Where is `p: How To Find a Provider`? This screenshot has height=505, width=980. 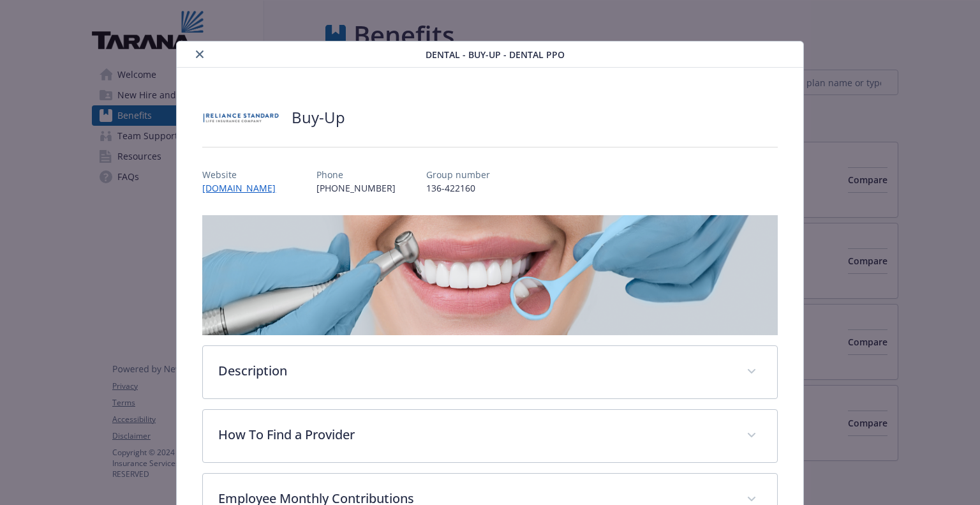 p: How To Find a Provider is located at coordinates (474, 435).